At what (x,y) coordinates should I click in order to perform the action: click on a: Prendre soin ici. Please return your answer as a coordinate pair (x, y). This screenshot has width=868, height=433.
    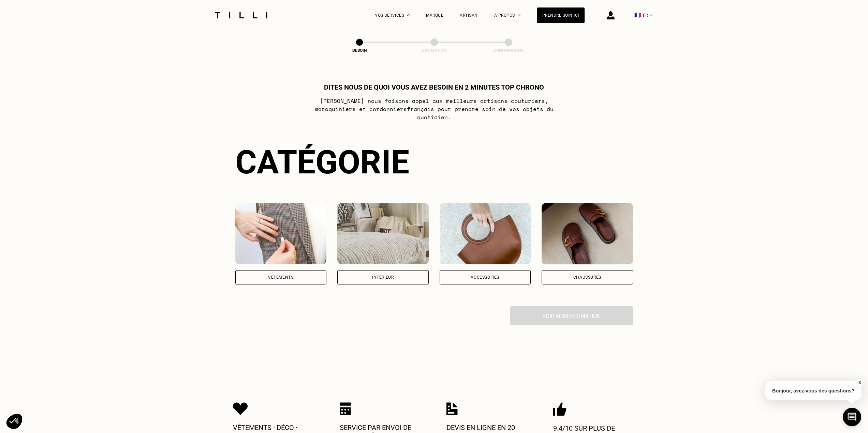
    Looking at the image, I should click on (561, 15).